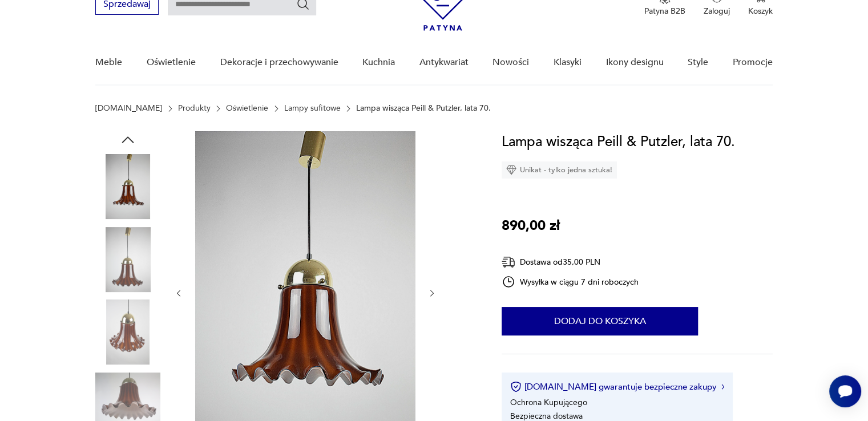  Describe the element at coordinates (548, 402) in the screenshot. I see `li: Ochrona Kupującego` at that location.